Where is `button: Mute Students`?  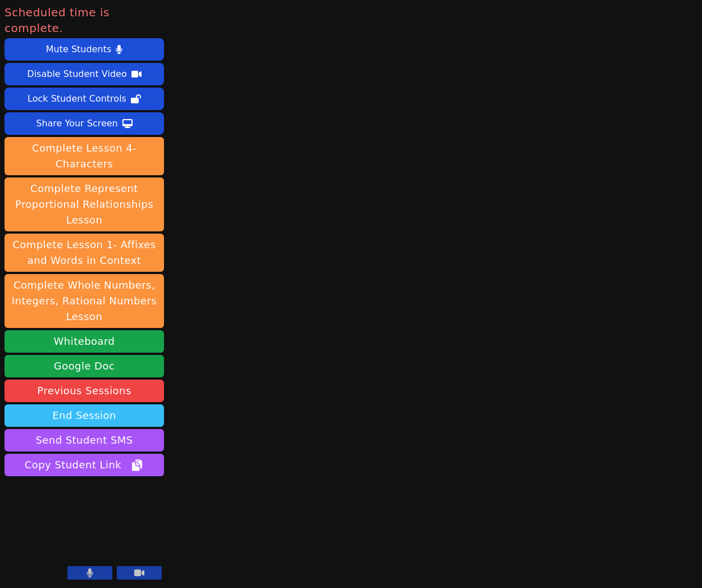
button: Mute Students is located at coordinates (85, 50).